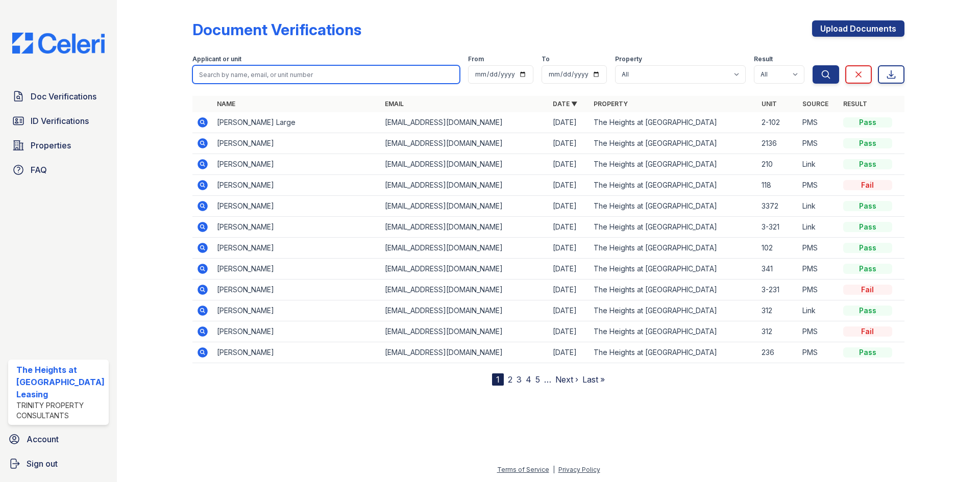 The image size is (980, 482). What do you see at coordinates (523, 469) in the screenshot?
I see `a: Terms of Service` at bounding box center [523, 469].